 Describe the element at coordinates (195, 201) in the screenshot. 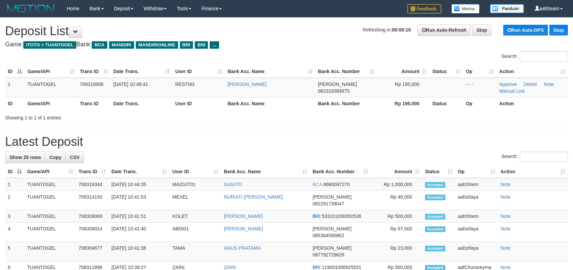

I see `td: MEXEL` at that location.